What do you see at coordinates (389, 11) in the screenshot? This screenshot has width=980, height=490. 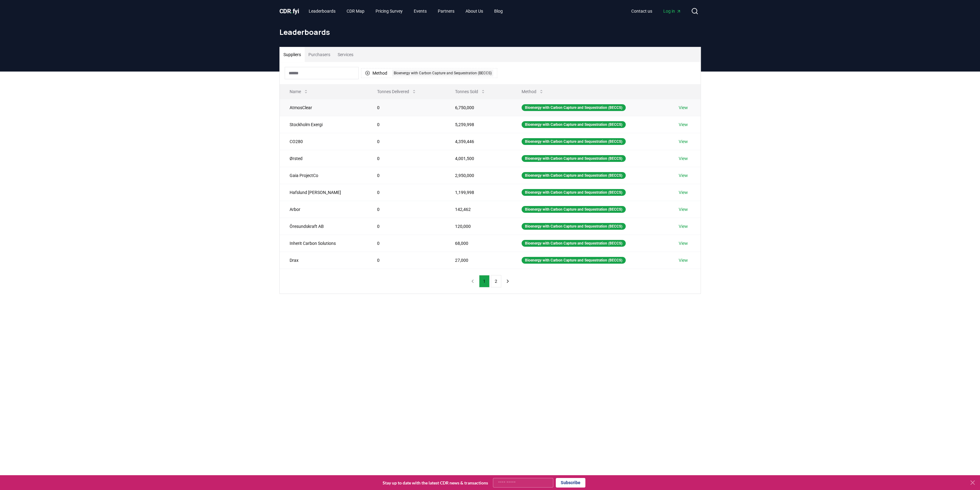 I see `a: Pricing Survey` at bounding box center [389, 11].